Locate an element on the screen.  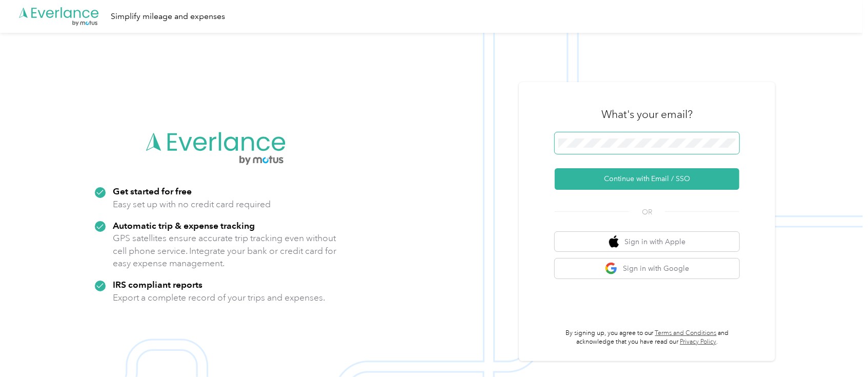
p: By signing up, you agree to our and acknowledge that you have read our . is located at coordinates (647, 338).